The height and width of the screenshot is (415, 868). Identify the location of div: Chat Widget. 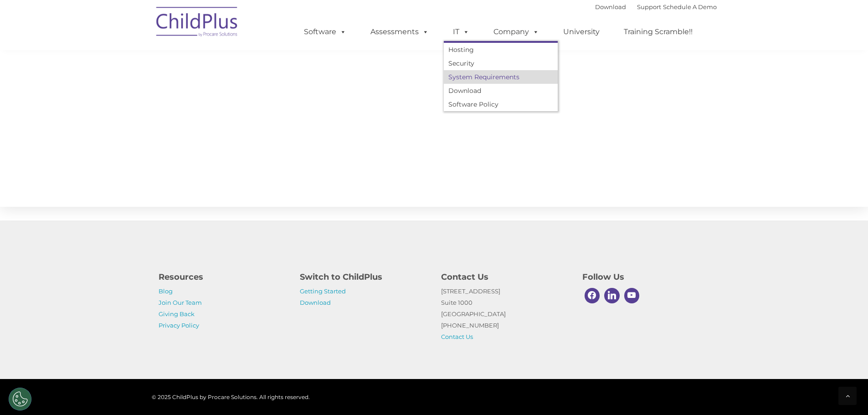
(794, 366).